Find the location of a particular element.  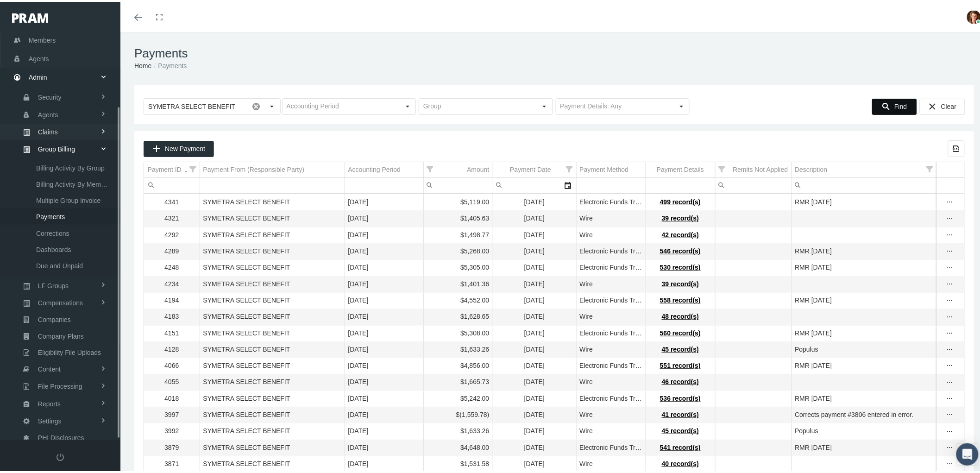

td: 4151 is located at coordinates (172, 331).